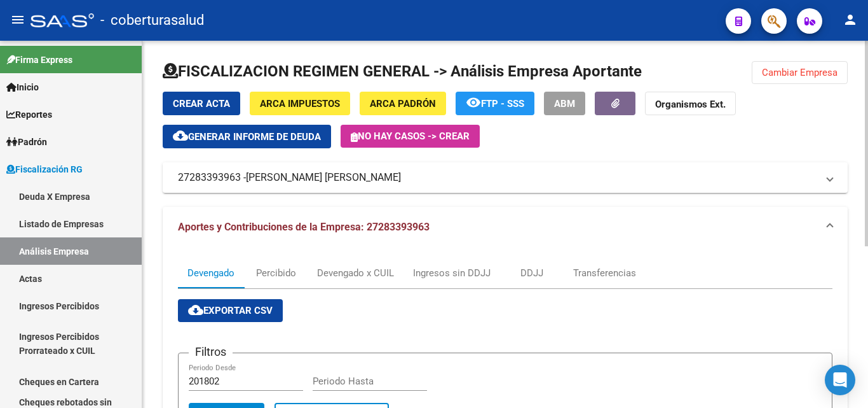  What do you see at coordinates (403, 103) in the screenshot?
I see `button: ARCA Padrón` at bounding box center [403, 103].